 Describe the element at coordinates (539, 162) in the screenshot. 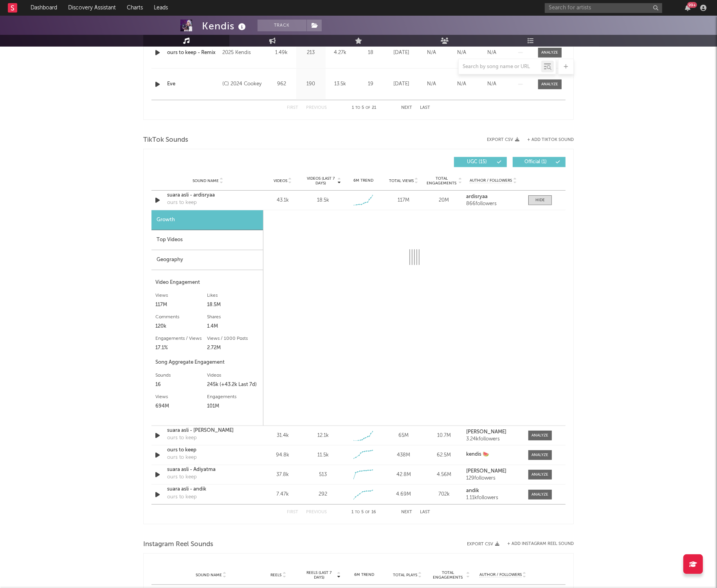

I see `button: Official(1)` at that location.